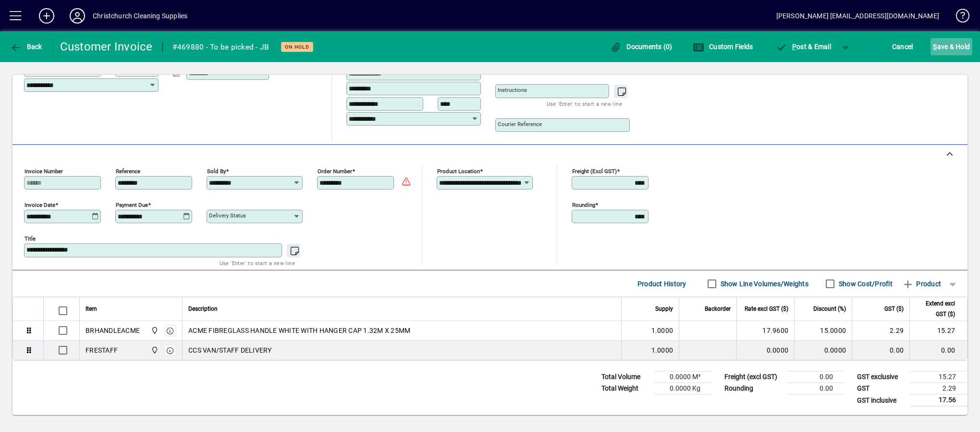  Describe the element at coordinates (881, 388) in the screenshot. I see `td: GST` at that location.